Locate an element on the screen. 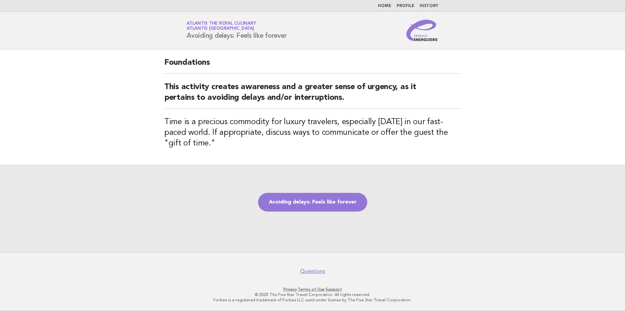 The image size is (625, 311). a: Home is located at coordinates (385, 6).